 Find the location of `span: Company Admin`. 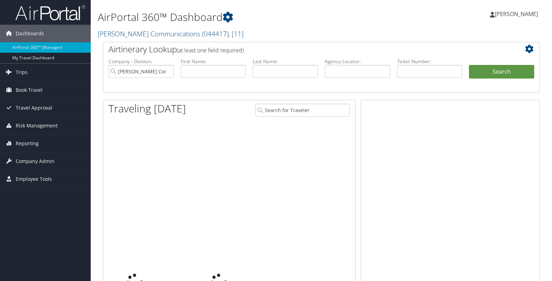

span: Company Admin is located at coordinates (35, 161).